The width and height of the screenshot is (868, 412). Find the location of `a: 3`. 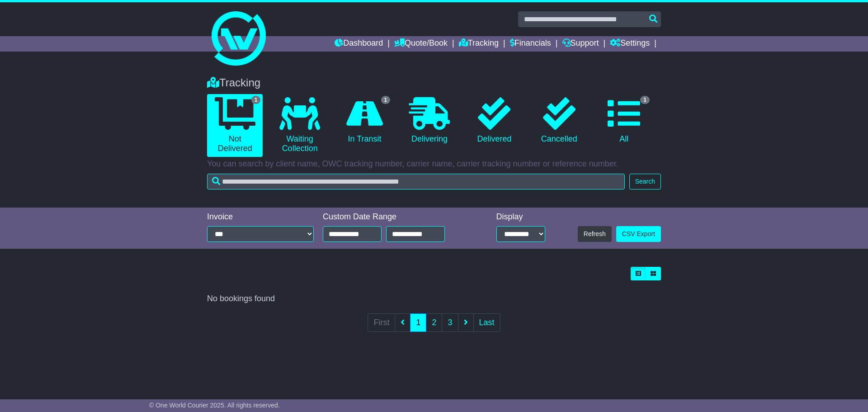

a: 3 is located at coordinates (450, 322).